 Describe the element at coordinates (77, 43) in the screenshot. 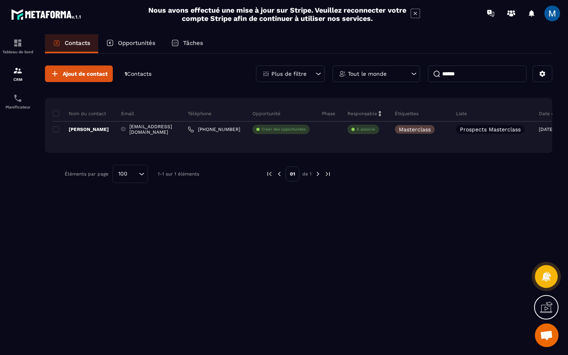

I see `p: Contacts` at that location.